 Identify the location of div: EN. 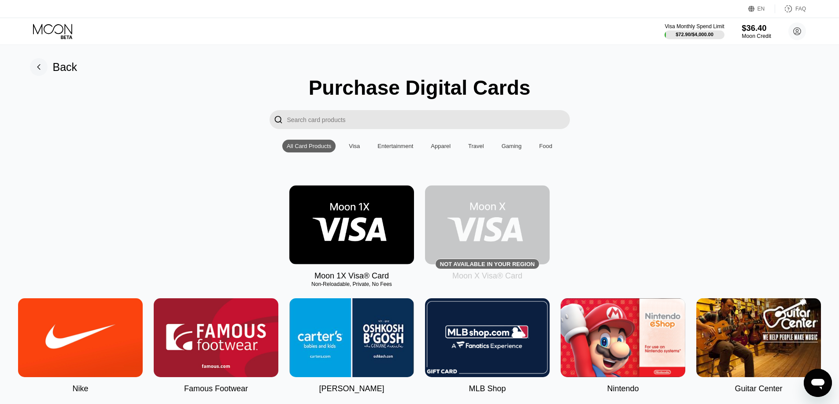
(761, 9).